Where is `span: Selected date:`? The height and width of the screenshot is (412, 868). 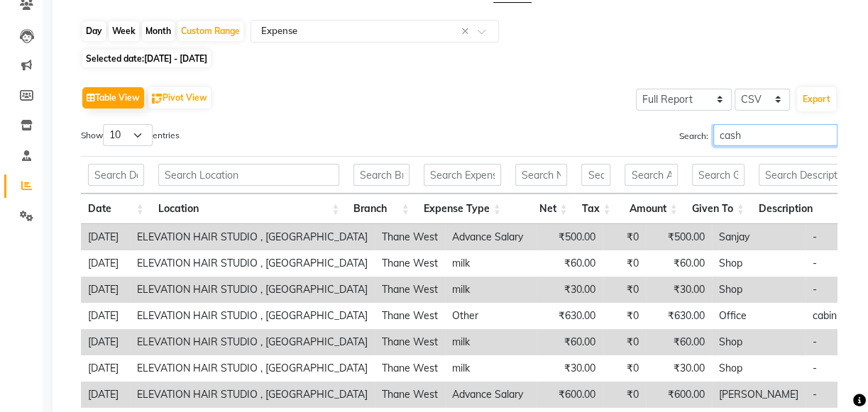
span: Selected date: is located at coordinates (146, 58).